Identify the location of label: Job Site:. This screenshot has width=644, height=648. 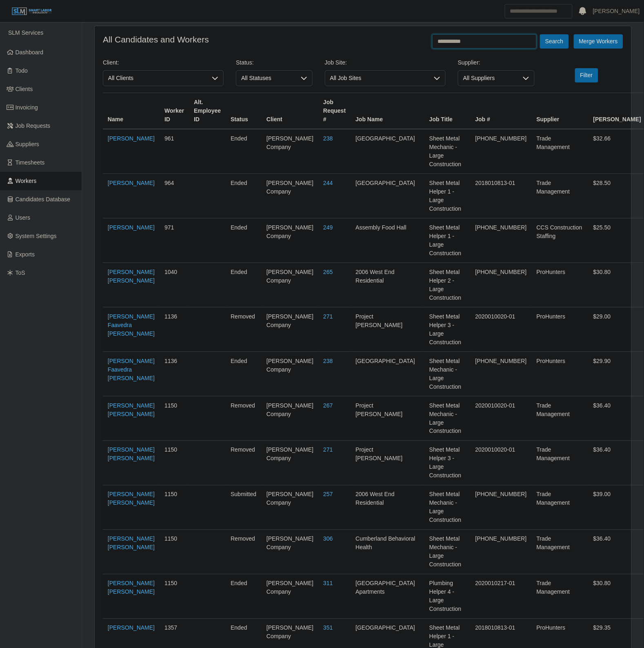
(336, 63).